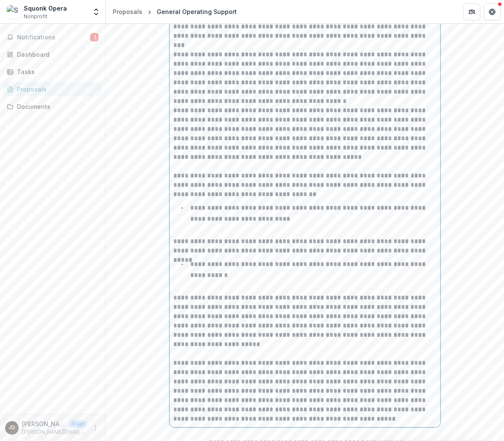  I want to click on div: Jackie Dempsey, so click(12, 427).